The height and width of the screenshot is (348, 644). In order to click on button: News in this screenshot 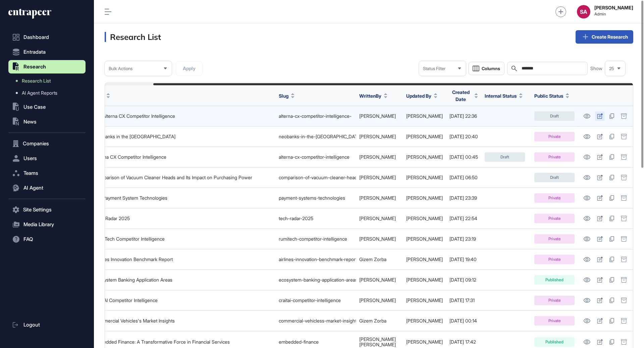, I will do `click(47, 122)`.